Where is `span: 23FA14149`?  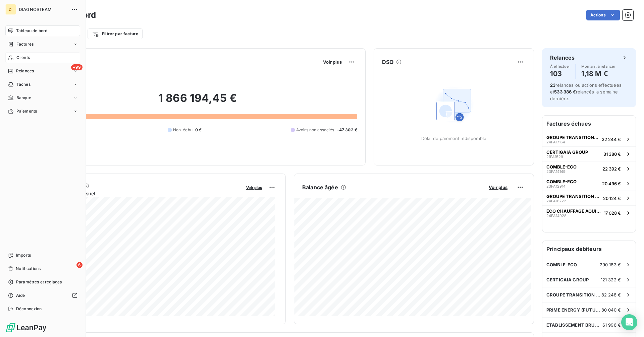
span: 23FA14149 is located at coordinates (556, 171).